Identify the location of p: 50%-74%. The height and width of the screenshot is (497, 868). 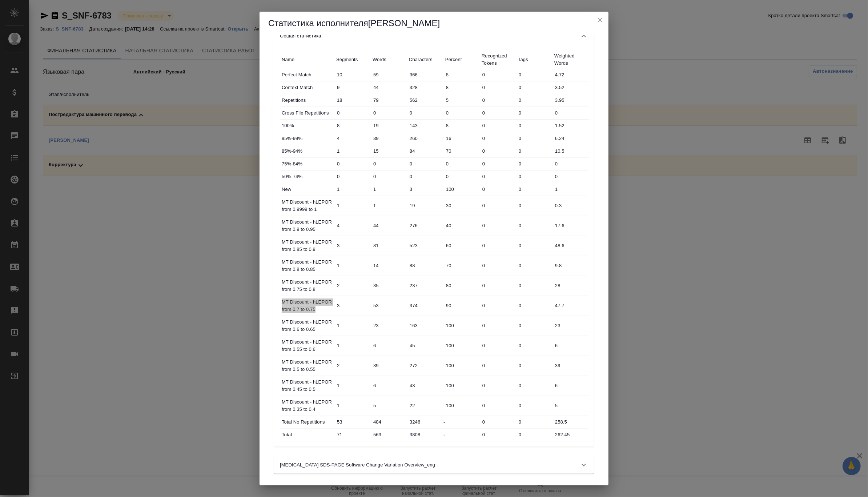
(307, 177).